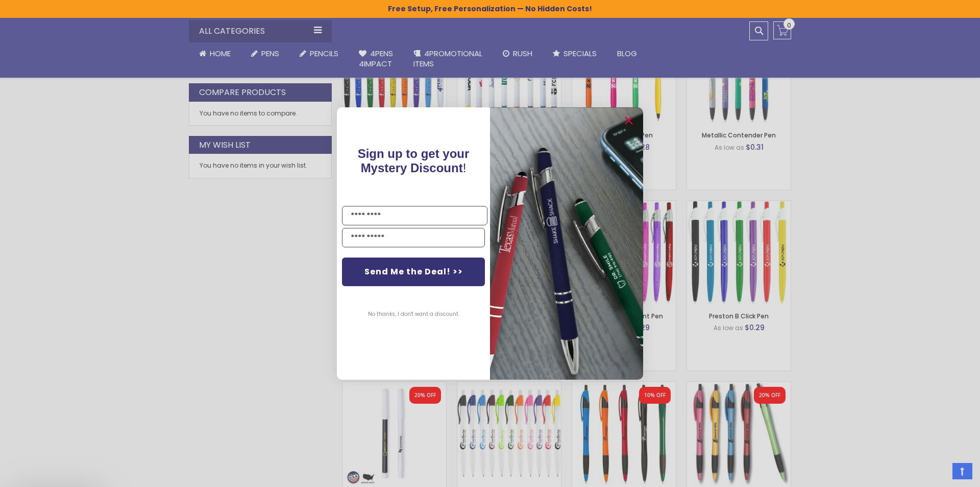 The height and width of the screenshot is (487, 980). What do you see at coordinates (567, 243) in the screenshot?
I see `img: pop-up-image` at bounding box center [567, 243].